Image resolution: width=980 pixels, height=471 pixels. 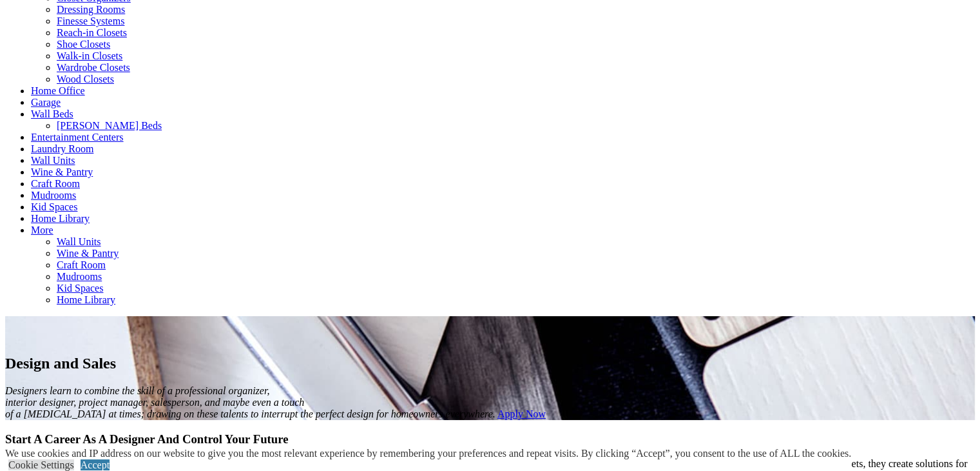 I want to click on a: Accept, so click(x=95, y=464).